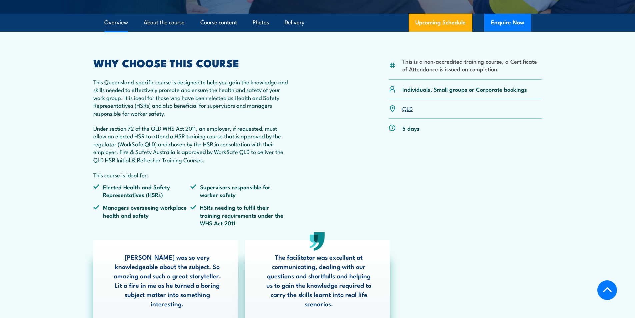 Image resolution: width=635 pixels, height=318 pixels. What do you see at coordinates (191, 144) in the screenshot?
I see `p: Under section 72 of the QLD WHS Act 2011, an employer, if requested, must allow an elected HSR to...` at bounding box center [191, 144].